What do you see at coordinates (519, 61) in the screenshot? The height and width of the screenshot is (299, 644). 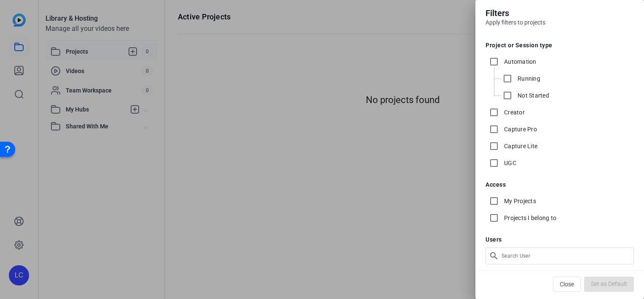 I see `label: Automation` at bounding box center [519, 61].